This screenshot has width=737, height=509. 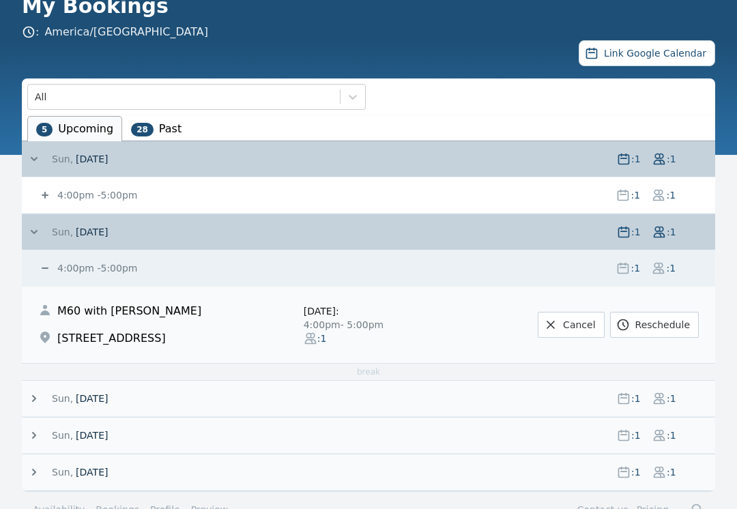 I want to click on li: Past, so click(x=156, y=129).